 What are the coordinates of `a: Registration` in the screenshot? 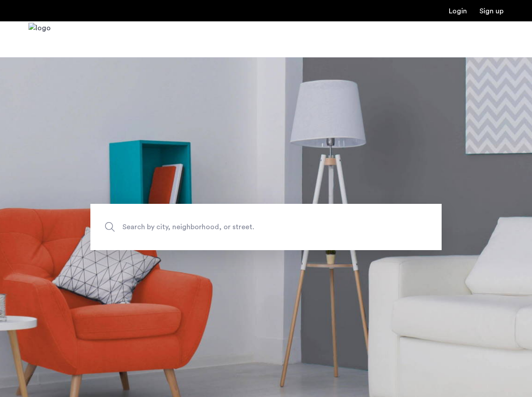 It's located at (492, 11).